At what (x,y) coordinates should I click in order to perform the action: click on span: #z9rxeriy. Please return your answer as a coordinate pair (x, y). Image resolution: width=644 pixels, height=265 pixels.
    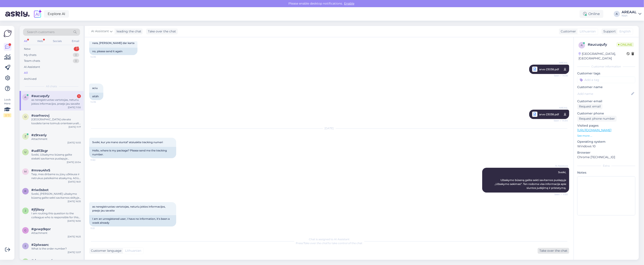
    Looking at the image, I should click on (39, 135).